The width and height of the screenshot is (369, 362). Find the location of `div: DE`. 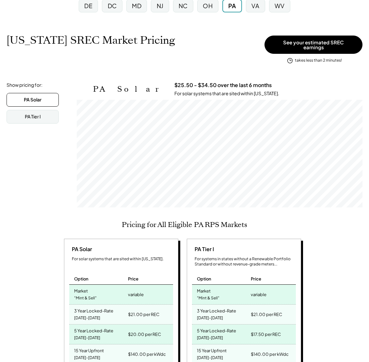

div: DE is located at coordinates (88, 6).